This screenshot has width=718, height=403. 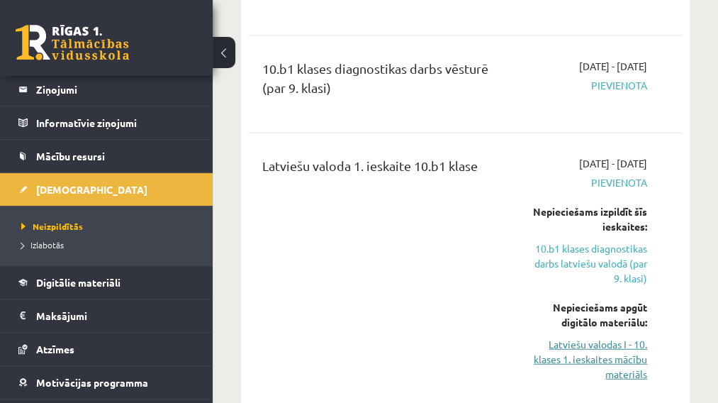 What do you see at coordinates (590, 263) in the screenshot?
I see `a: 10.b1 klases diagnostikas darbs latviešu valodā (par 9. klasi)` at bounding box center [590, 263].